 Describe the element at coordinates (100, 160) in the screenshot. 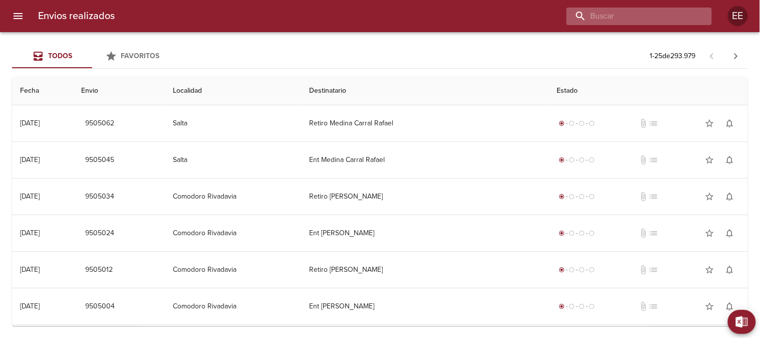

I see `span: 9505045` at that location.